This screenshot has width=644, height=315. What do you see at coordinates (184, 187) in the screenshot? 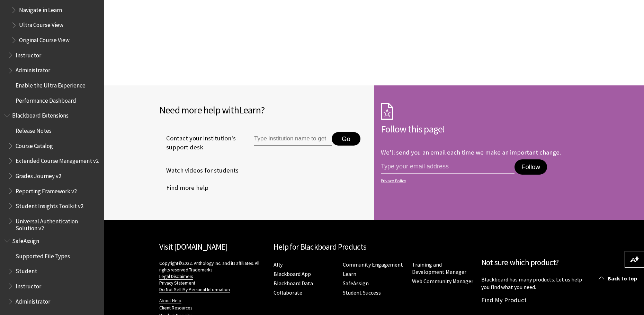
I see `a: Find more help` at bounding box center [184, 187].